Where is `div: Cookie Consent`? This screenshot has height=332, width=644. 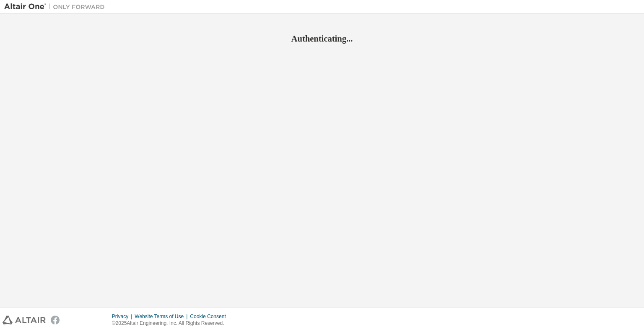 div: Cookie Consent is located at coordinates (210, 317).